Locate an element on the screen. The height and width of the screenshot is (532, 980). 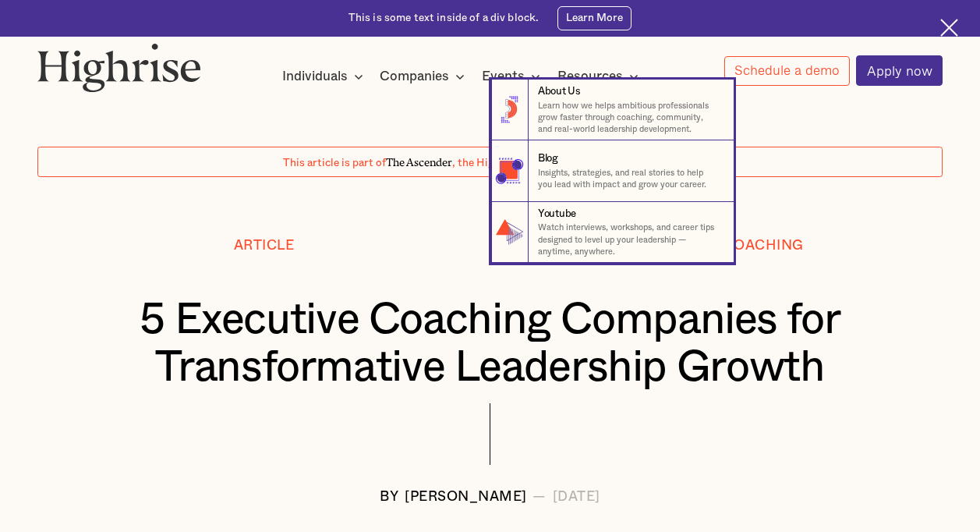
nav: Resources is located at coordinates (490, 171).